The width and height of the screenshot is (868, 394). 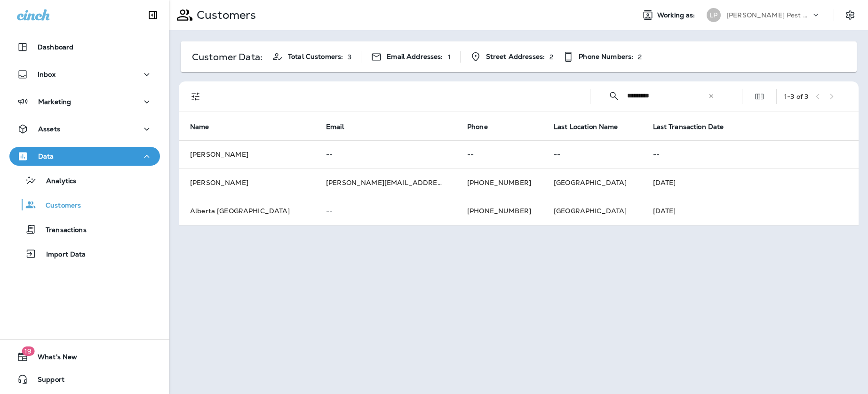 What do you see at coordinates (350, 57) in the screenshot?
I see `p: 3` at bounding box center [350, 57].